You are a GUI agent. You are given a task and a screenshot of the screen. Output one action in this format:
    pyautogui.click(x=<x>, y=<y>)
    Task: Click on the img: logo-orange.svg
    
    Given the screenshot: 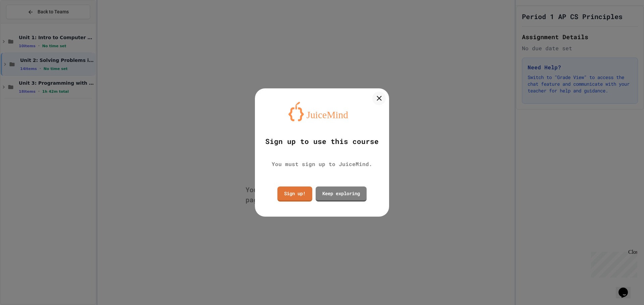 What is the action you would take?
    pyautogui.click(x=322, y=111)
    